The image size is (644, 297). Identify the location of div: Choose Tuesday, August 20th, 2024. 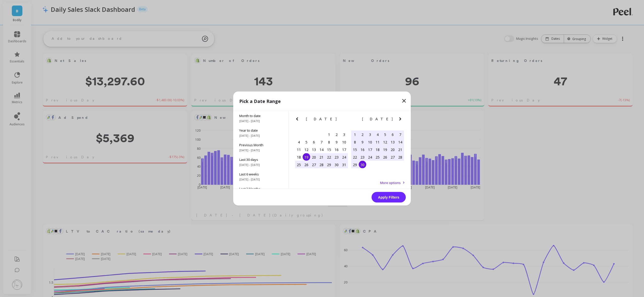
(314, 157).